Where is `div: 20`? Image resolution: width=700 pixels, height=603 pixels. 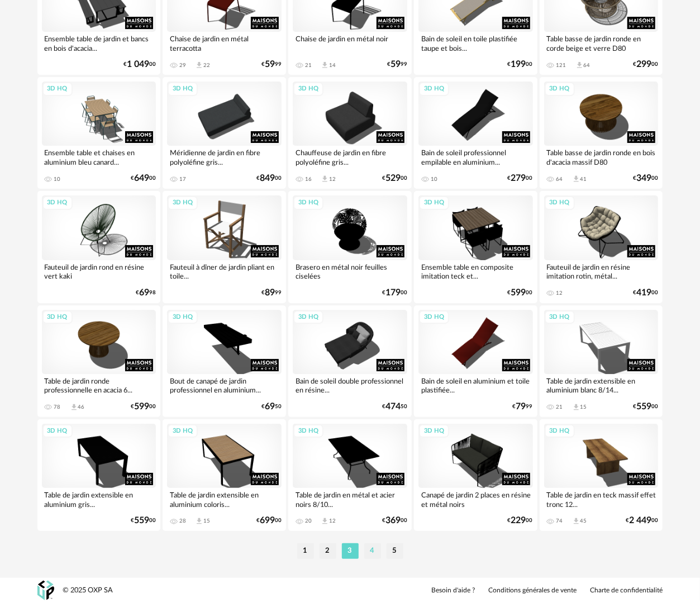
div: 20 is located at coordinates (308, 521).